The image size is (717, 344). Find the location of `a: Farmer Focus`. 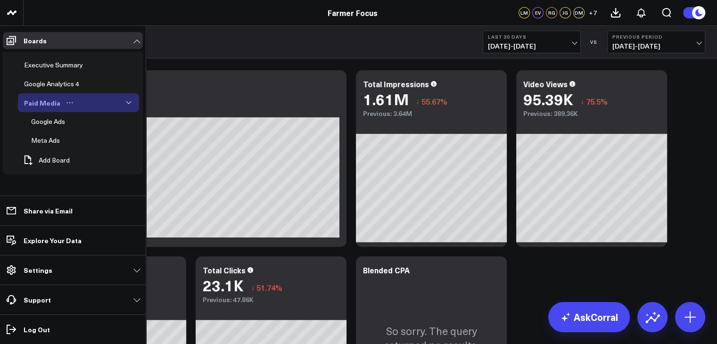

a: Farmer Focus is located at coordinates (352, 13).